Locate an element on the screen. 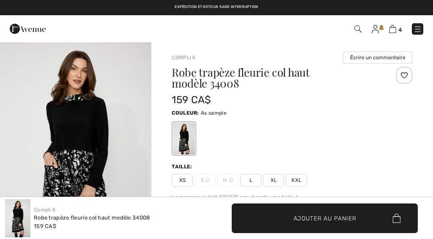 This screenshot has height=239, width=433. span: L is located at coordinates (251, 180).